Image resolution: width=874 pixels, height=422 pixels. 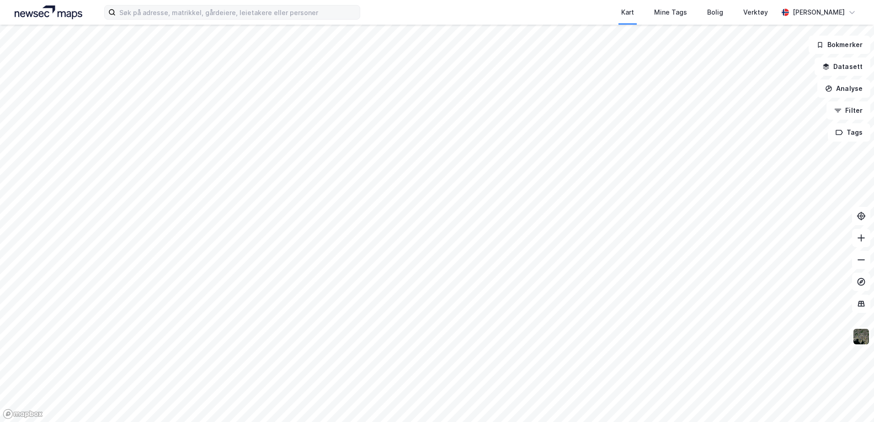 What do you see at coordinates (842, 67) in the screenshot?
I see `button: Datasett` at bounding box center [842, 67].